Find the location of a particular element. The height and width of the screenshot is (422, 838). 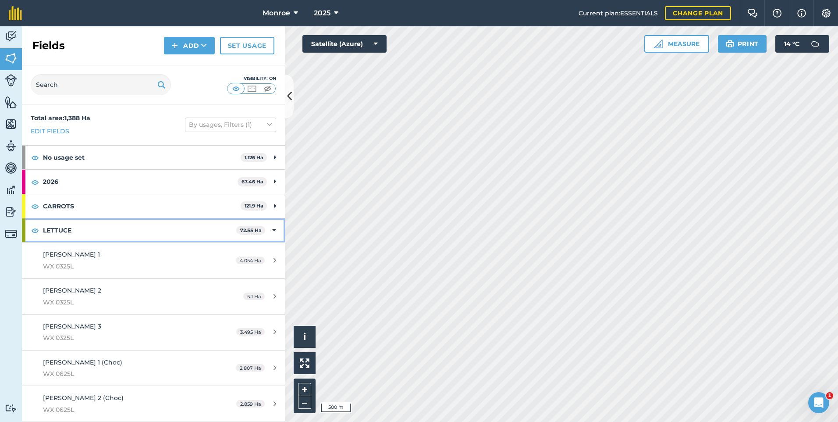

span: 2.807 Ha is located at coordinates (250, 367).